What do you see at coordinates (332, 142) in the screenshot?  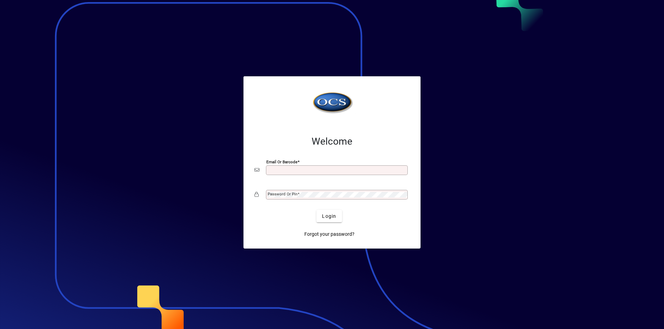 I see `h2: Welcome` at bounding box center [332, 142].